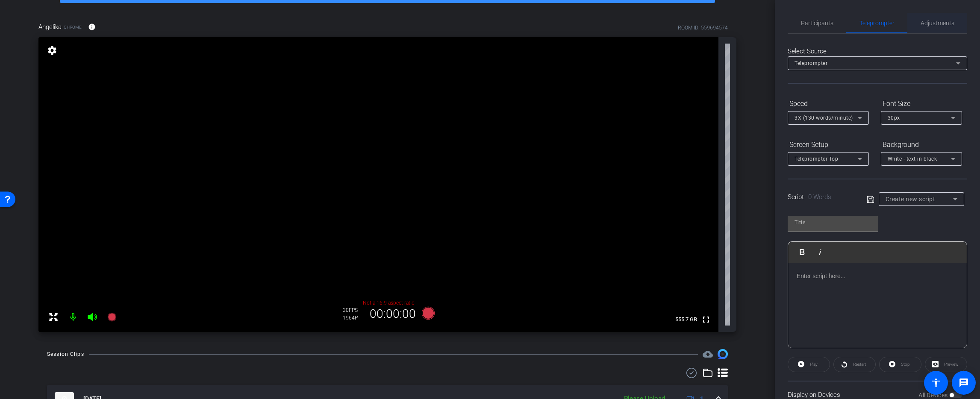  What do you see at coordinates (821, 197) in the screenshot?
I see `div: Script` at bounding box center [821, 197].